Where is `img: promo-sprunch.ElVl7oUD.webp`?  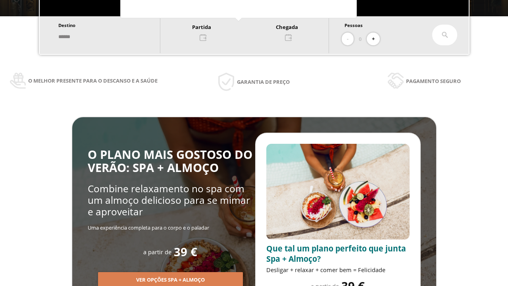 img: promo-sprunch.ElVl7oUD.webp is located at coordinates (338, 191).